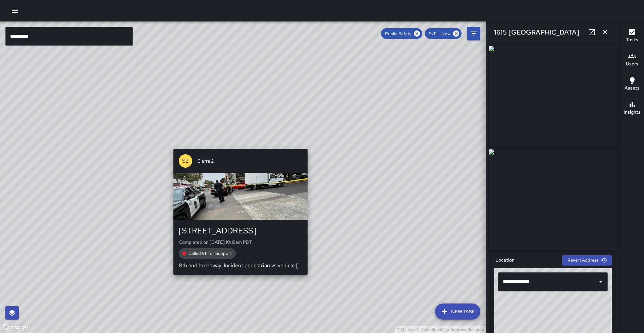 Image resolution: width=644 pixels, height=333 pixels. Describe the element at coordinates (250, 161) in the screenshot. I see `span: Sierra 2` at that location.